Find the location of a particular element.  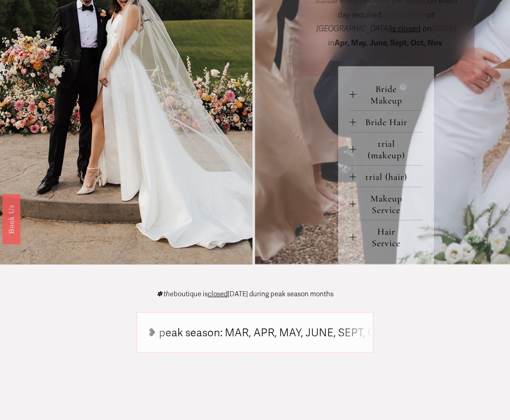

span: Hair Service is located at coordinates (389, 237).